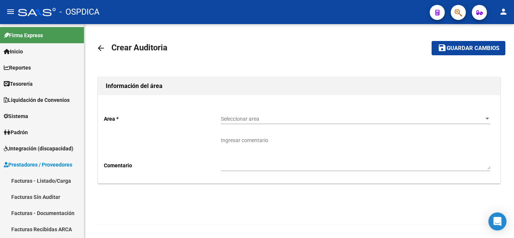 This screenshot has height=238, width=514. I want to click on p: Comentario, so click(162, 166).